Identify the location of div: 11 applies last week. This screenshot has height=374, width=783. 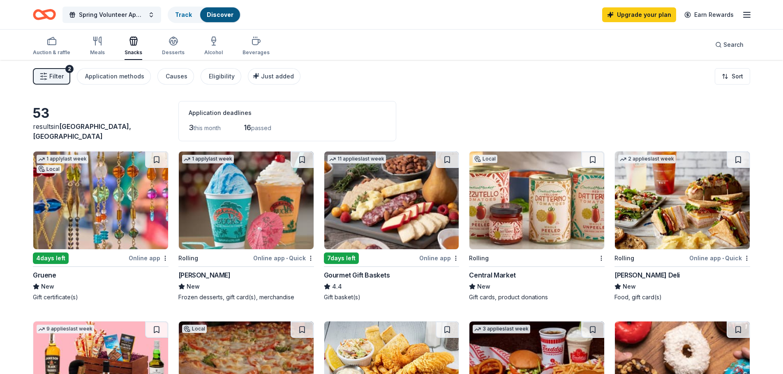
(357, 159).